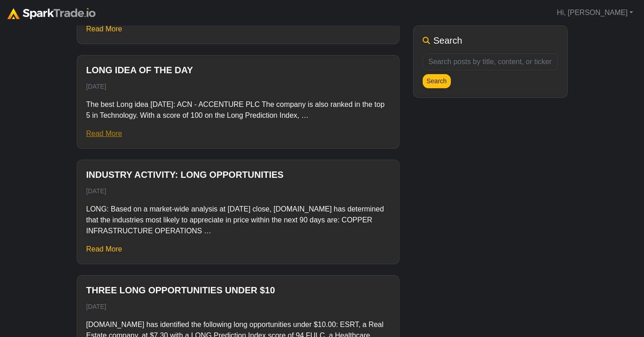  What do you see at coordinates (490, 62) in the screenshot?
I see `input: Search posts by title, content, or ticker` at bounding box center [490, 62].